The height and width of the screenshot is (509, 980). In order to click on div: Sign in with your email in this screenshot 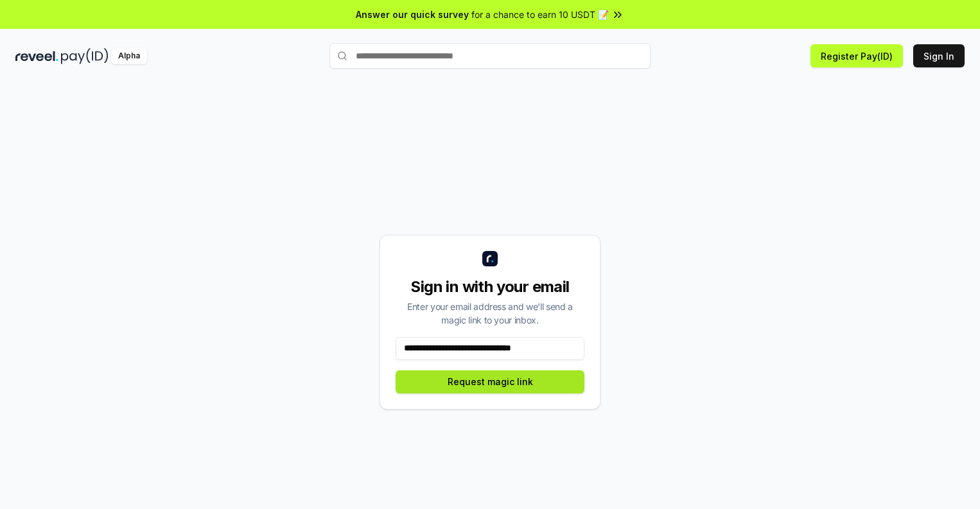, I will do `click(490, 287)`.